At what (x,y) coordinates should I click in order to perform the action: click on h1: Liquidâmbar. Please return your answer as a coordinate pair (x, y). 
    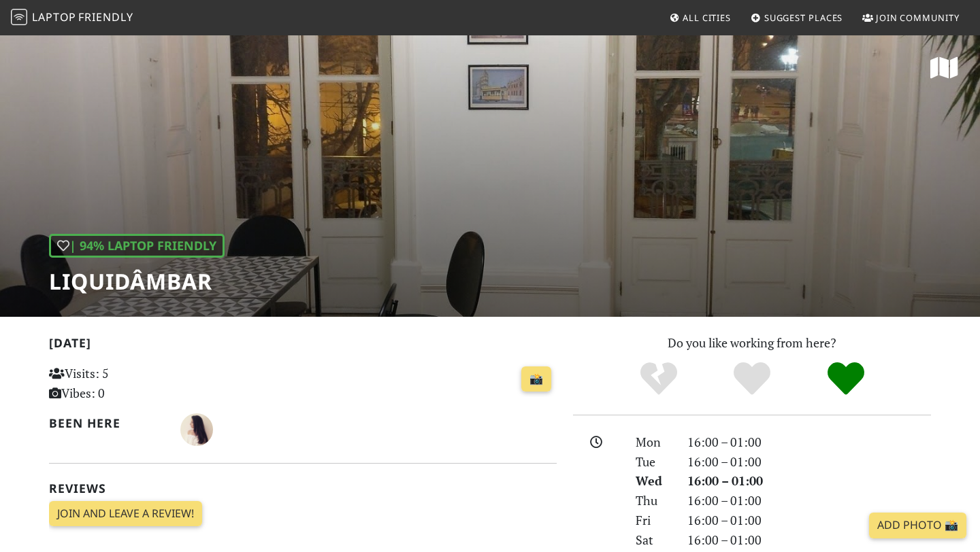
    Looking at the image, I should click on (137, 282).